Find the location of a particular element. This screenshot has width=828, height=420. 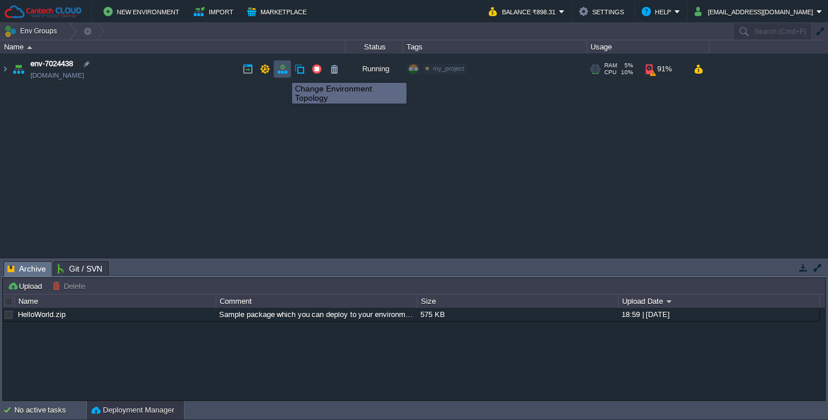

div: Upload Date is located at coordinates (719, 301).